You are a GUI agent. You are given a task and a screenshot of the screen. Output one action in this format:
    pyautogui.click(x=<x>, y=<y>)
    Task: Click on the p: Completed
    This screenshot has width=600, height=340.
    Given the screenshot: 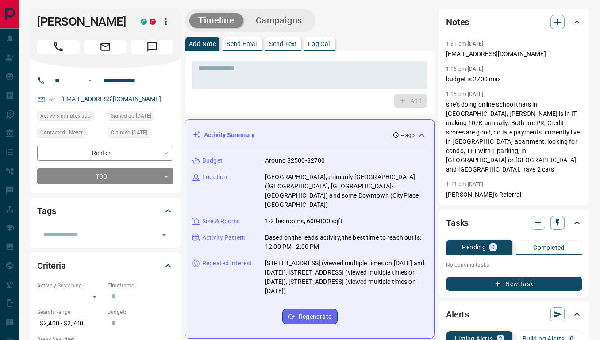 What is the action you would take?
    pyautogui.click(x=549, y=248)
    